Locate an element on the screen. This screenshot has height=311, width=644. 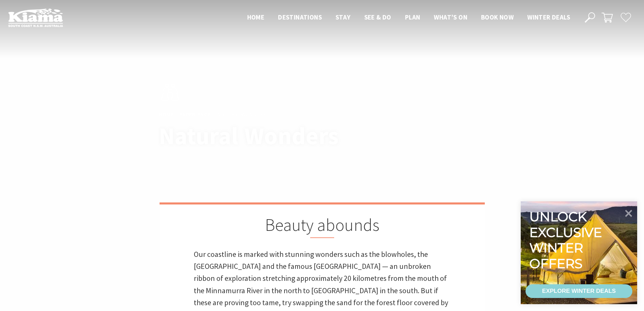
a: Home is located at coordinates (166, 115).